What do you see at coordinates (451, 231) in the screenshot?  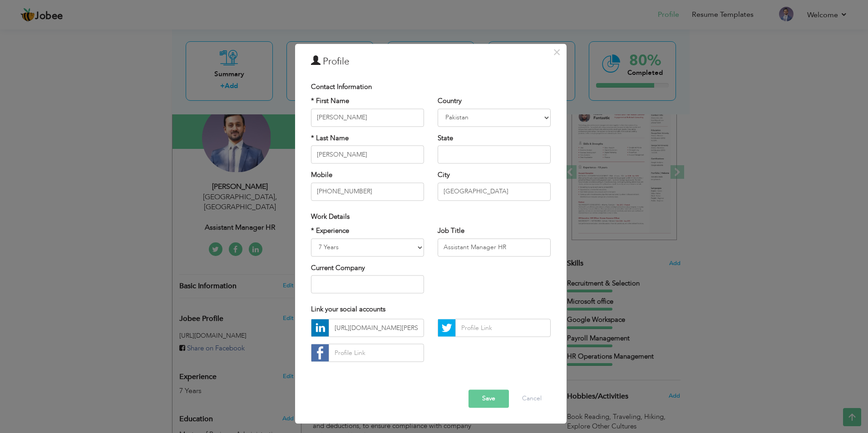 I see `label: Job Title` at bounding box center [451, 231].